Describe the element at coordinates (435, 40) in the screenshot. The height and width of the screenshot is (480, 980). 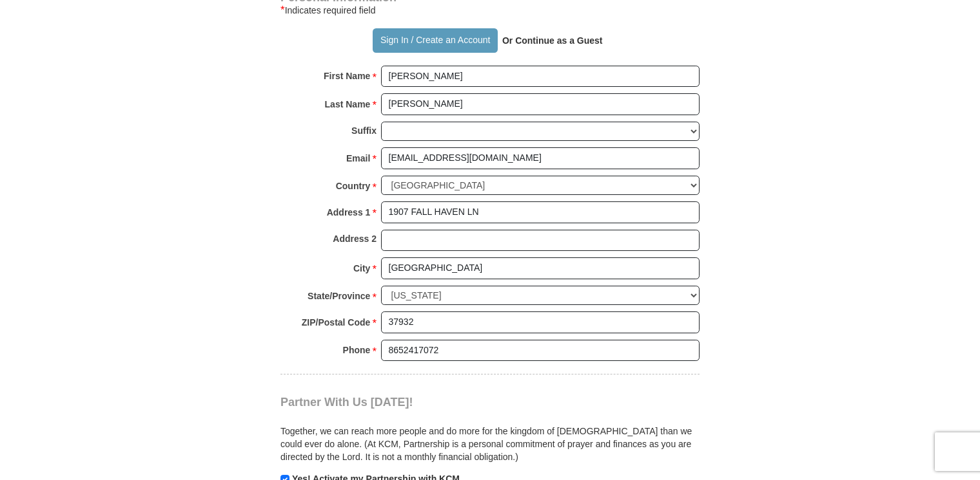
I see `button: Sign In / Create an Account` at that location.